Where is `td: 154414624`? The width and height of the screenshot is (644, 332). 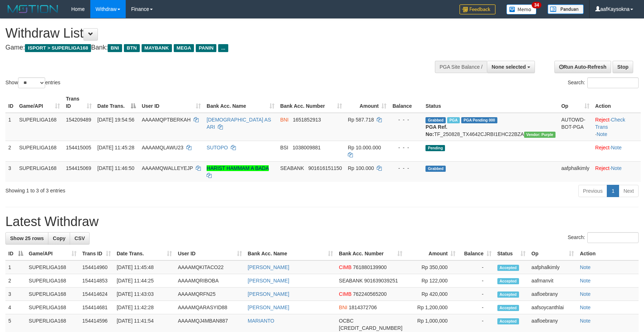 td: 154414624 is located at coordinates (96, 294).